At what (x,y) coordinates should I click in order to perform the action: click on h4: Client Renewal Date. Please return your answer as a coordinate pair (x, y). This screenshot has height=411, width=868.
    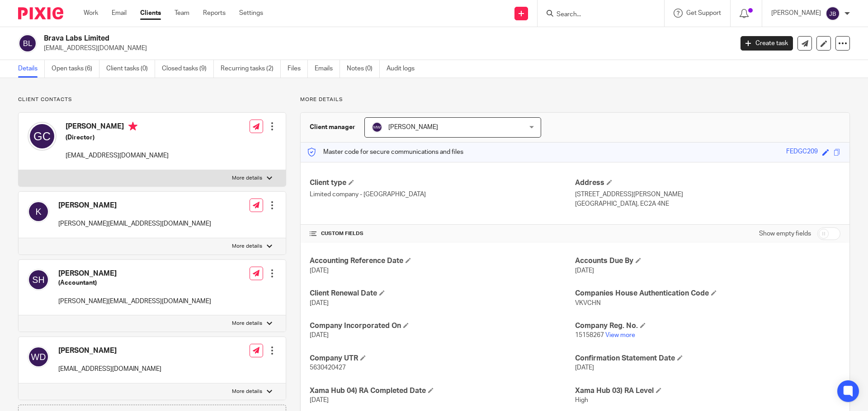
    Looking at the image, I should click on (442, 293).